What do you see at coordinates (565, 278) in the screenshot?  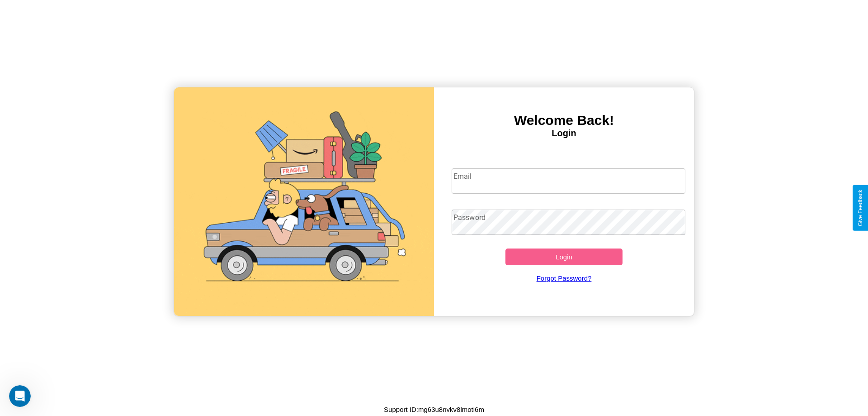 I see `a: Forgot Password?` at bounding box center [565, 278].